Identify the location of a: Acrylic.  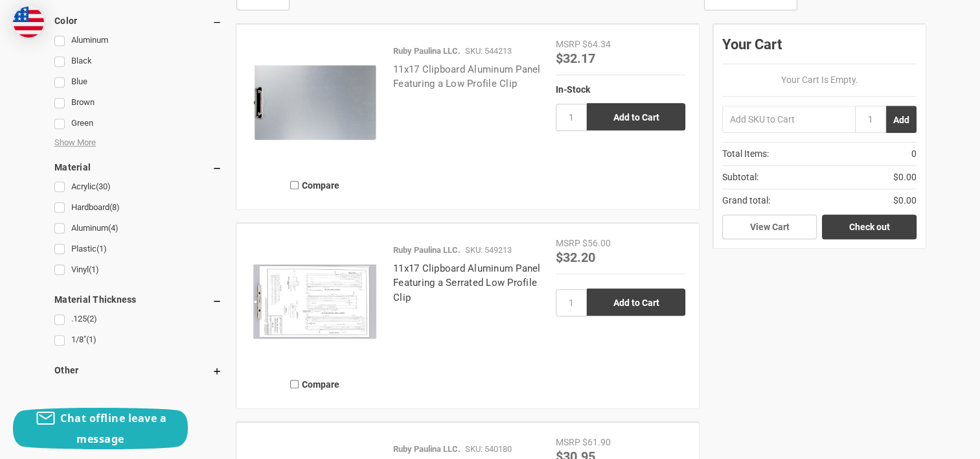
(138, 187).